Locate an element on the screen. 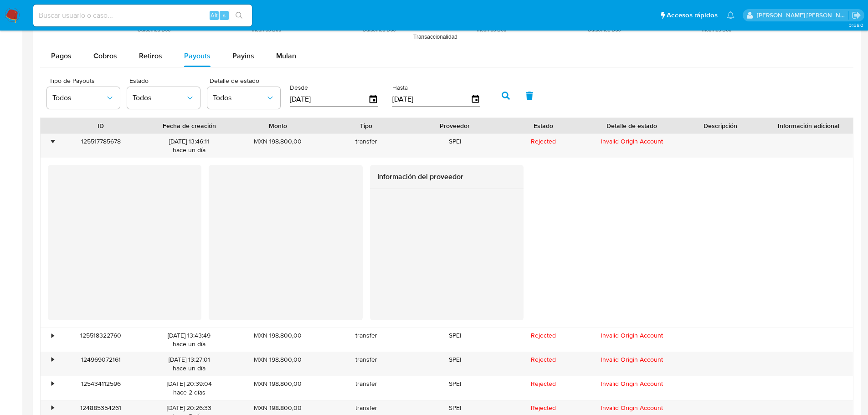  input: Buscar usuario o caso... is located at coordinates (142, 16).